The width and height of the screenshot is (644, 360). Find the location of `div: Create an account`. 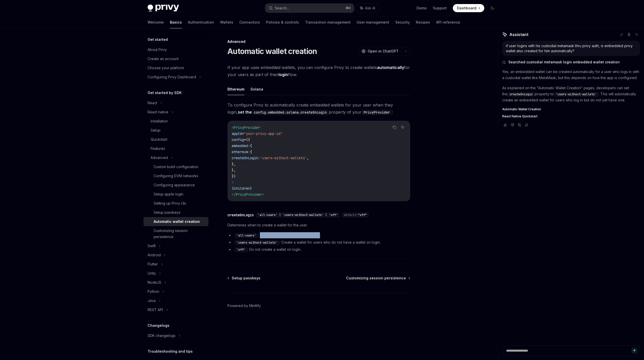

div: Create an account is located at coordinates (163, 59).